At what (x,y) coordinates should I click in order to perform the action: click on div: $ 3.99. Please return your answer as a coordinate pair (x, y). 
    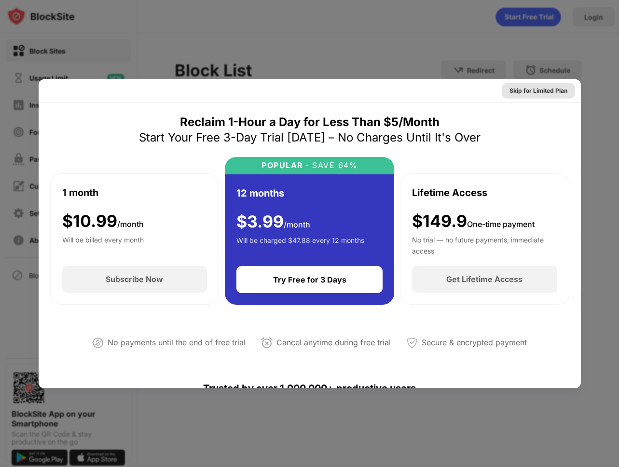
    Looking at the image, I should click on (273, 222).